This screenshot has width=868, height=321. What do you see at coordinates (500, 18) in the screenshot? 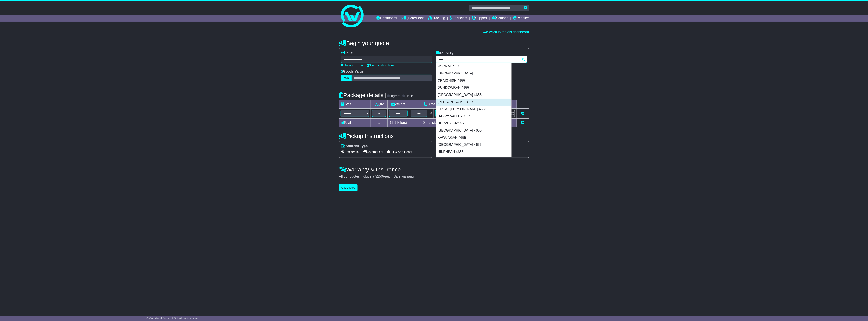
I see `a: Settings` at bounding box center [500, 18].